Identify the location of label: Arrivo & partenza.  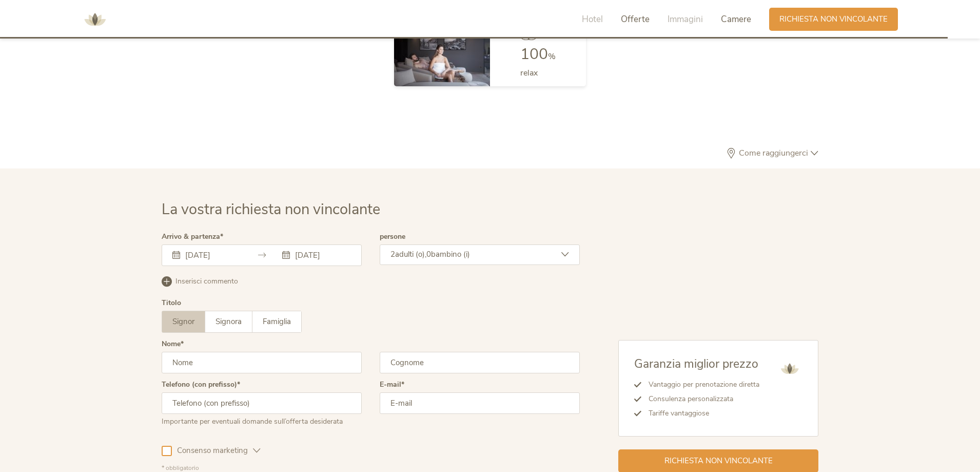
(193, 237).